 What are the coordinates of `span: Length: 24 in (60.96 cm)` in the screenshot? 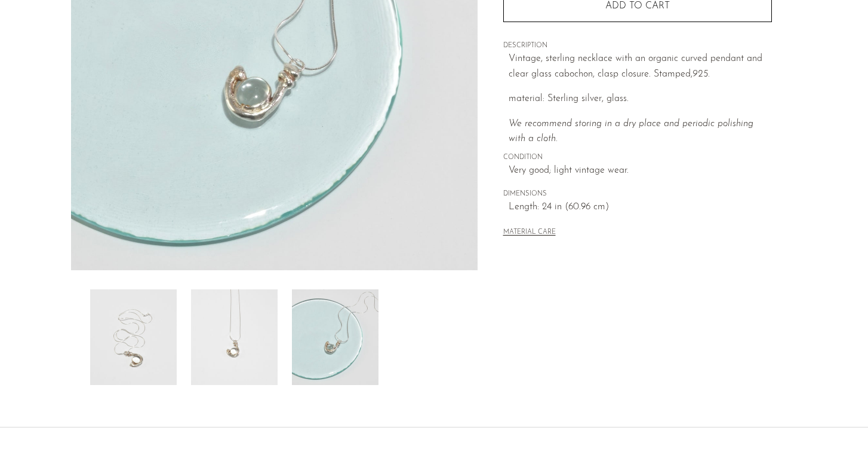 It's located at (640, 207).